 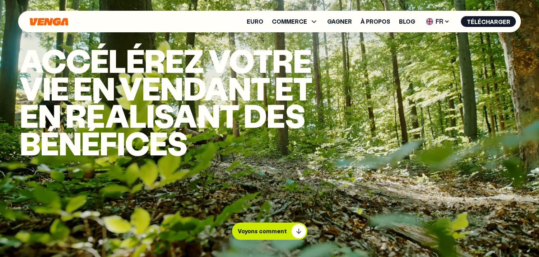 I want to click on img: drapeau-royaume-uni, so click(x=430, y=22).